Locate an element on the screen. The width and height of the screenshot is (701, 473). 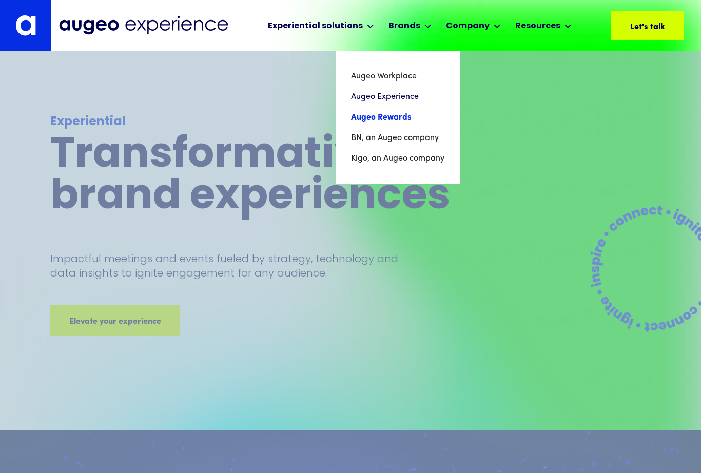
nav: Brands is located at coordinates (398, 118).